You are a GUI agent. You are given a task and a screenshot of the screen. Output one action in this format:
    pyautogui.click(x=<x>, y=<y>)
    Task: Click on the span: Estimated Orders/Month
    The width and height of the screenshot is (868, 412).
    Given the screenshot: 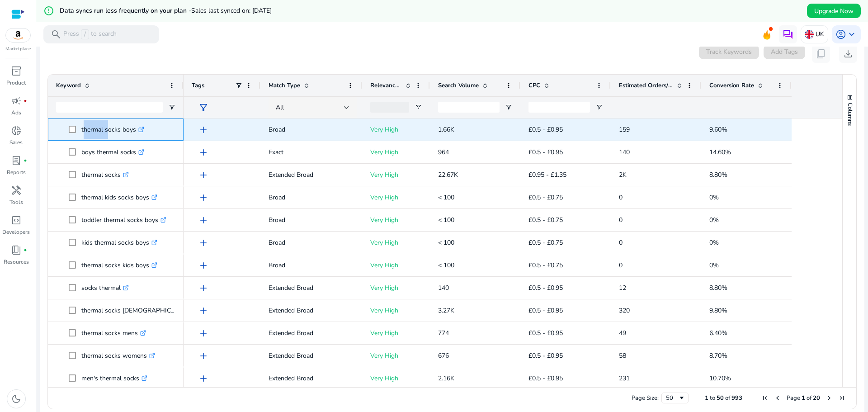 What is the action you would take?
    pyautogui.click(x=646, y=85)
    